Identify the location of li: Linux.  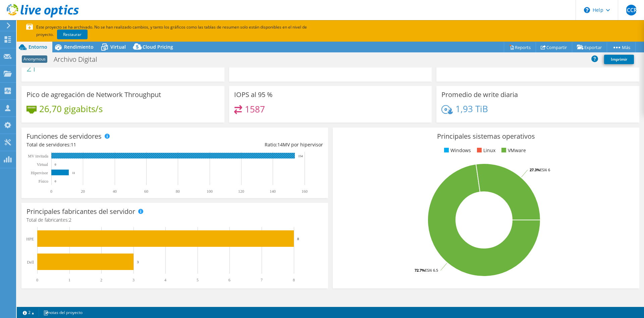
(485, 150).